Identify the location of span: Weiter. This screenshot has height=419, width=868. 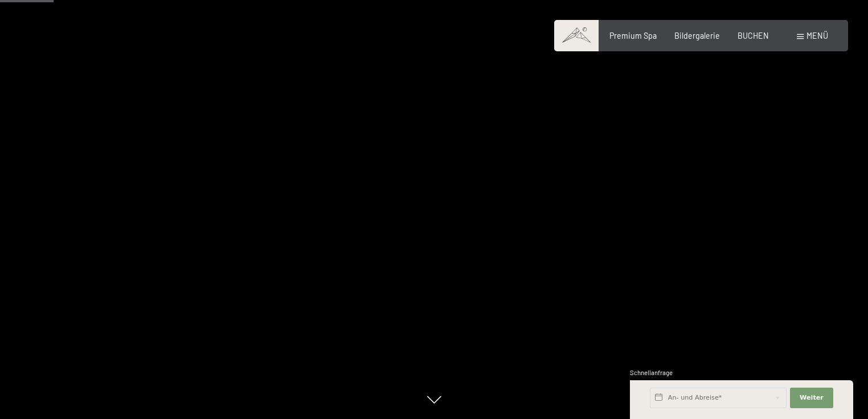
(811, 398).